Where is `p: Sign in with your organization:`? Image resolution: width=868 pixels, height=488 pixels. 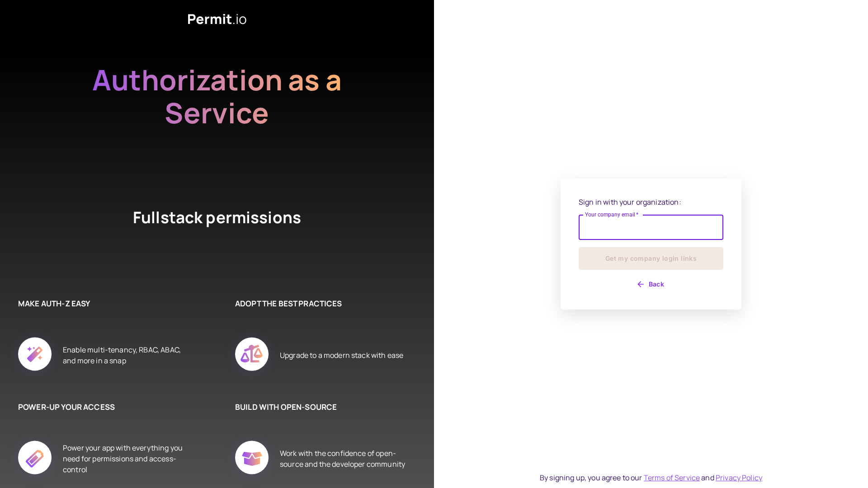
p: Sign in with your organization: is located at coordinates (651, 202).